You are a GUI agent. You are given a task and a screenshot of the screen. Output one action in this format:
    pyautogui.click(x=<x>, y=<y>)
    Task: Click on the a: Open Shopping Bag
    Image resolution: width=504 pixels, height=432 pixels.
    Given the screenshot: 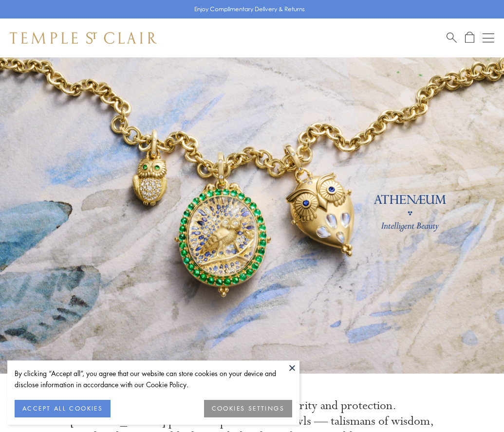 What is the action you would take?
    pyautogui.click(x=469, y=37)
    